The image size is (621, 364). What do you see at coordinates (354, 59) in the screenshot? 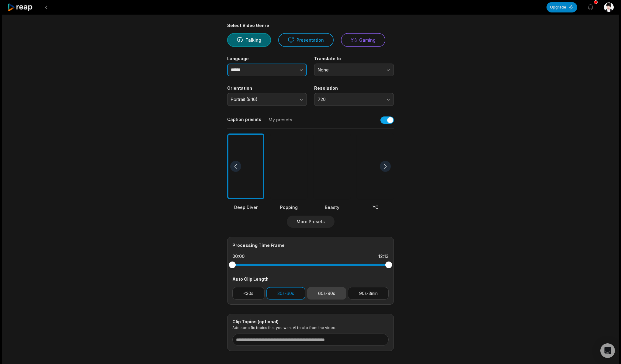
I see `label: Translate to` at bounding box center [354, 59].